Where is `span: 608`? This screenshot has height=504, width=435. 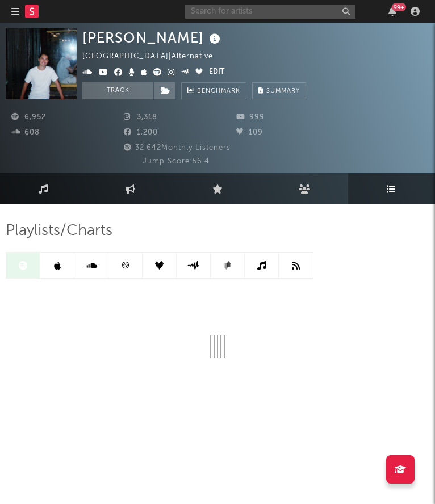 span: 608 is located at coordinates (25, 132).